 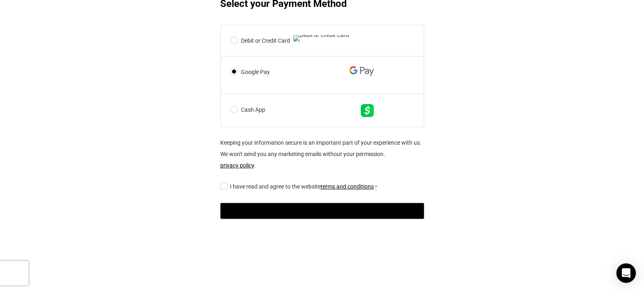 What do you see at coordinates (376, 187) in the screenshot?
I see `abbr: required` at bounding box center [376, 187].